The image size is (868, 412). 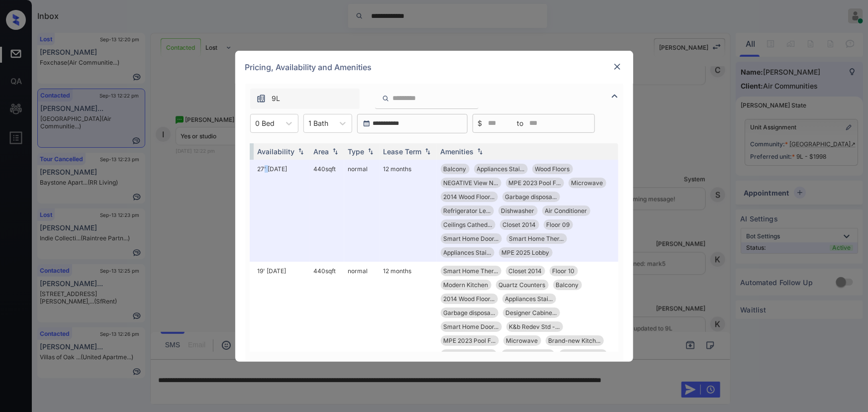 I want to click on span: Brand-new Kitch..., so click(x=575, y=341).